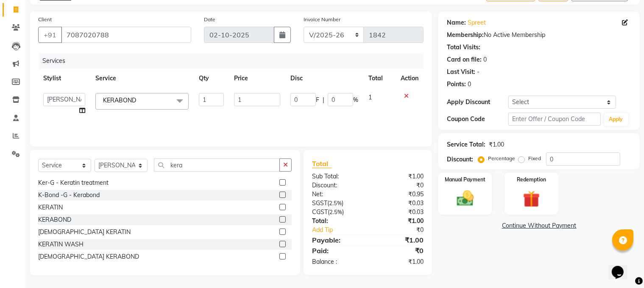 Image resolution: width=644 pixels, height=288 pixels. I want to click on label: Redemption, so click(531, 179).